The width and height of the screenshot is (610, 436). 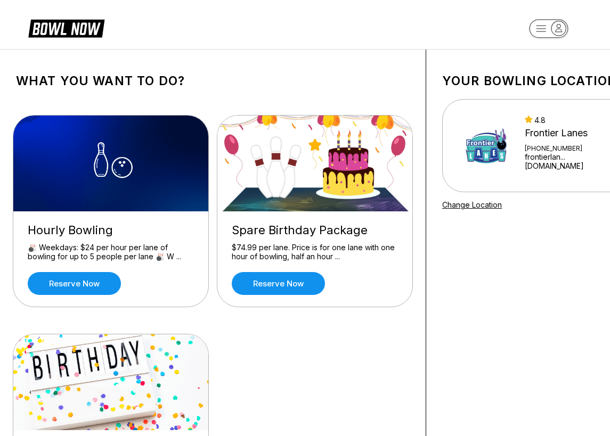 I want to click on img: Strike Party Package, so click(x=111, y=382).